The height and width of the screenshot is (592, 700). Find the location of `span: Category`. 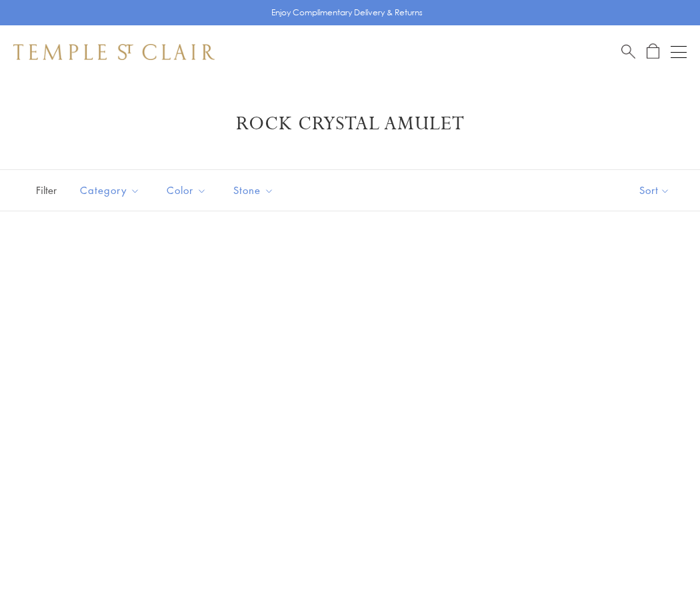

span: Category is located at coordinates (111, 190).